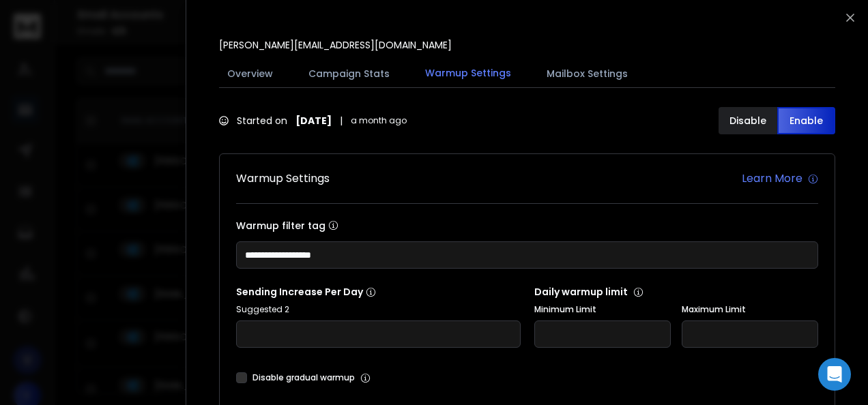  Describe the element at coordinates (468, 73) in the screenshot. I see `button: Warmup Settings` at that location.